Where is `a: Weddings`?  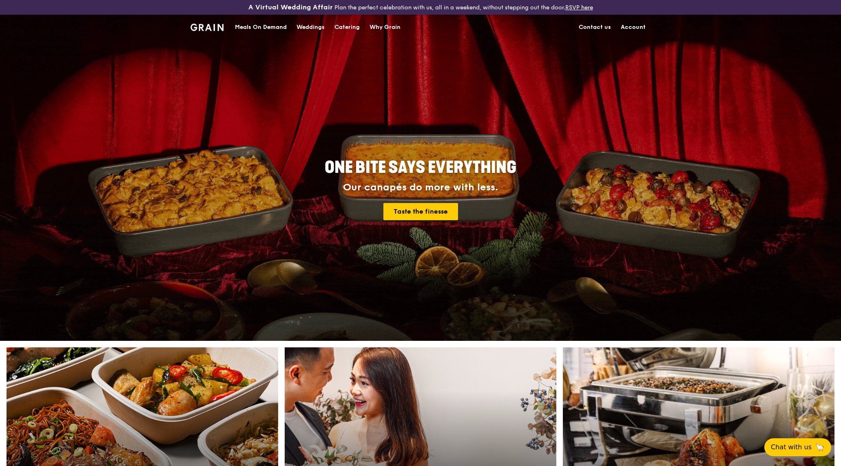
a: Weddings is located at coordinates (310, 27).